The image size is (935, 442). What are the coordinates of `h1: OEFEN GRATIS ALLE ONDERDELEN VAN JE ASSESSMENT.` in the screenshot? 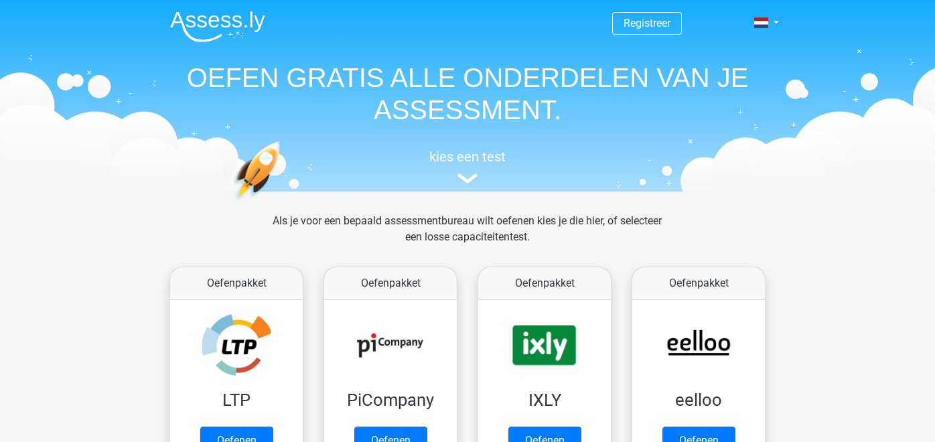 It's located at (467, 94).